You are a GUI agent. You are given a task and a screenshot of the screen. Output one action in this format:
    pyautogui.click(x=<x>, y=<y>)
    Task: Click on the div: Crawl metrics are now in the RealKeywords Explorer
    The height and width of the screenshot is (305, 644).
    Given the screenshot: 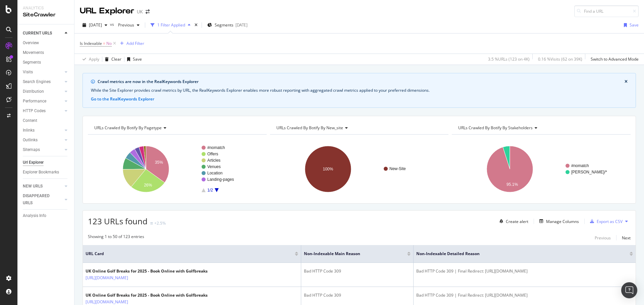 What is the action you would take?
    pyautogui.click(x=361, y=82)
    